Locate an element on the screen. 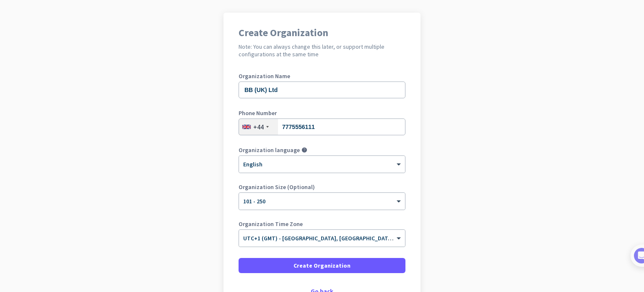 The image size is (644, 292). label: Organization Name is located at coordinates (322, 76).